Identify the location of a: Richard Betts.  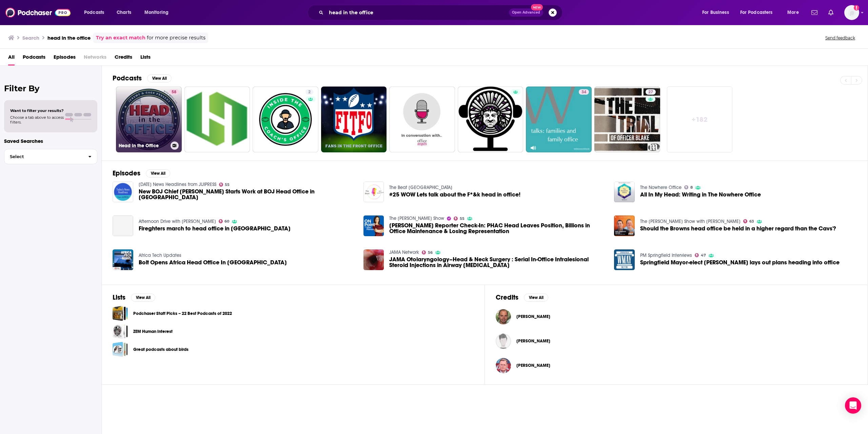
(533, 317).